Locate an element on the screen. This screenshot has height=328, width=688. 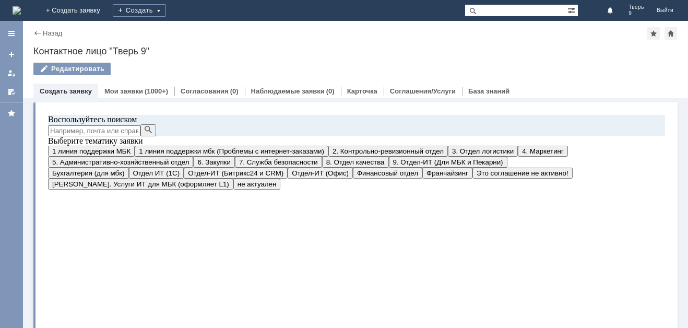
span: Франчайзинг is located at coordinates (404, 62).